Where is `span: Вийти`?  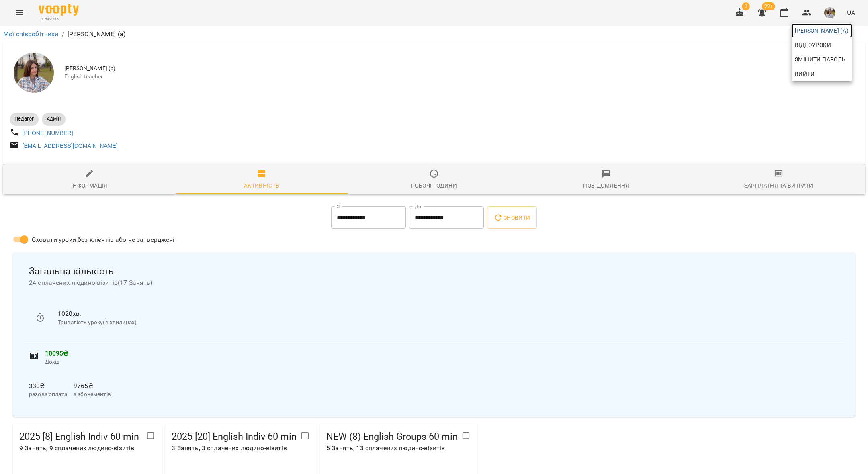
span: Вийти is located at coordinates (804, 74).